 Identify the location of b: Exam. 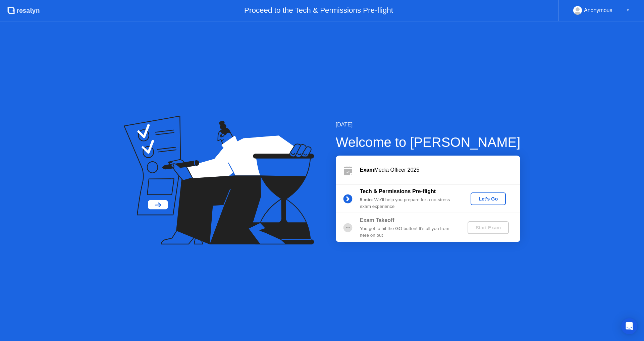
(367, 170).